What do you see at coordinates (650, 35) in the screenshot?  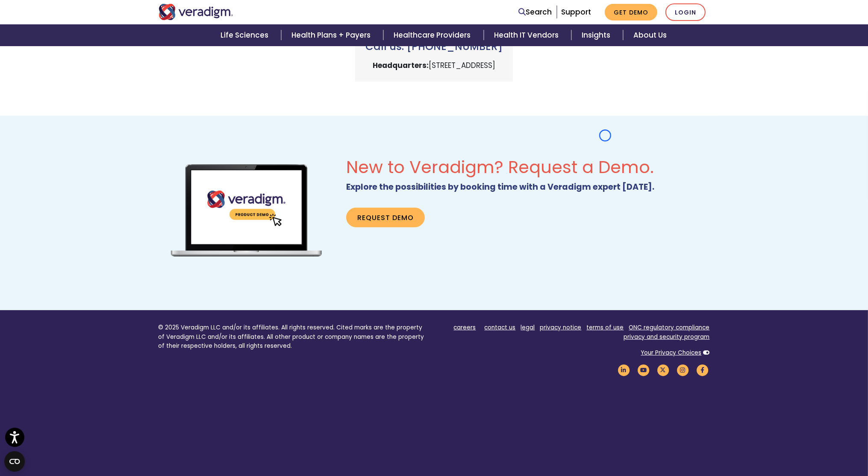 I see `a: About Us` at bounding box center [650, 35].